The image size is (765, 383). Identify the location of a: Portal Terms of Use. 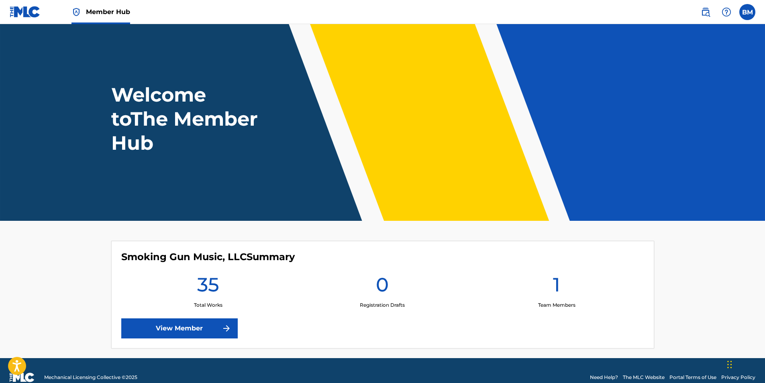
(692, 377).